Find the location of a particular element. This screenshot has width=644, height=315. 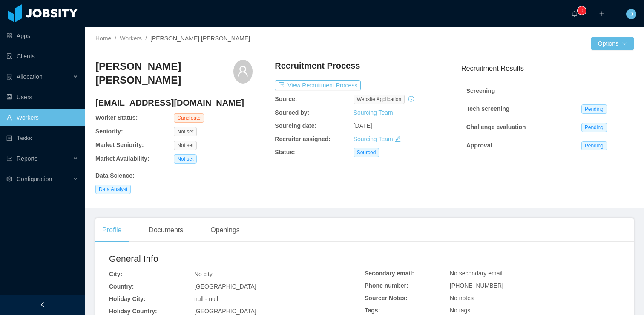

button: icon: exportView Recruitment Process is located at coordinates (318, 85).